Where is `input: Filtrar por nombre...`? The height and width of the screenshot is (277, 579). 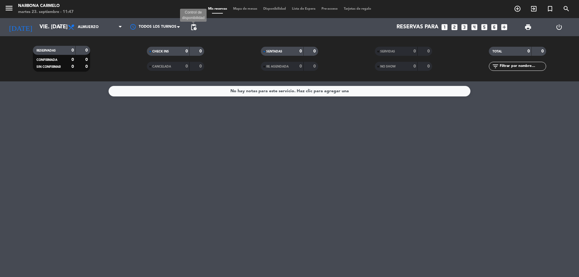 input: Filtrar por nombre... is located at coordinates (523, 66).